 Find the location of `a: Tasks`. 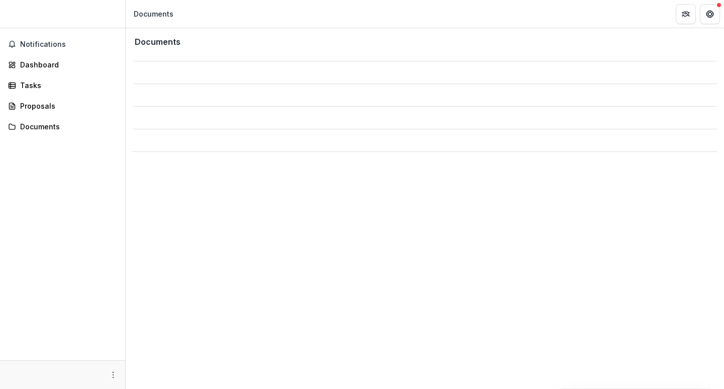

a: Tasks is located at coordinates (62, 85).